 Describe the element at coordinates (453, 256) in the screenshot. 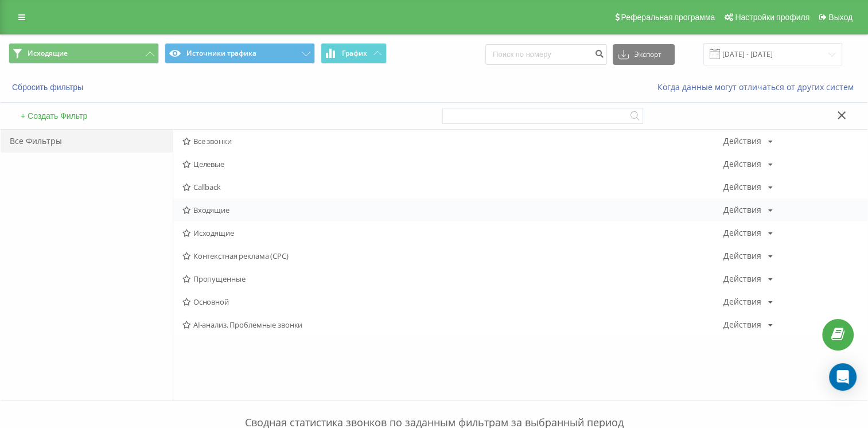

I see `span: Контекстная реклама (CPC)` at that location.